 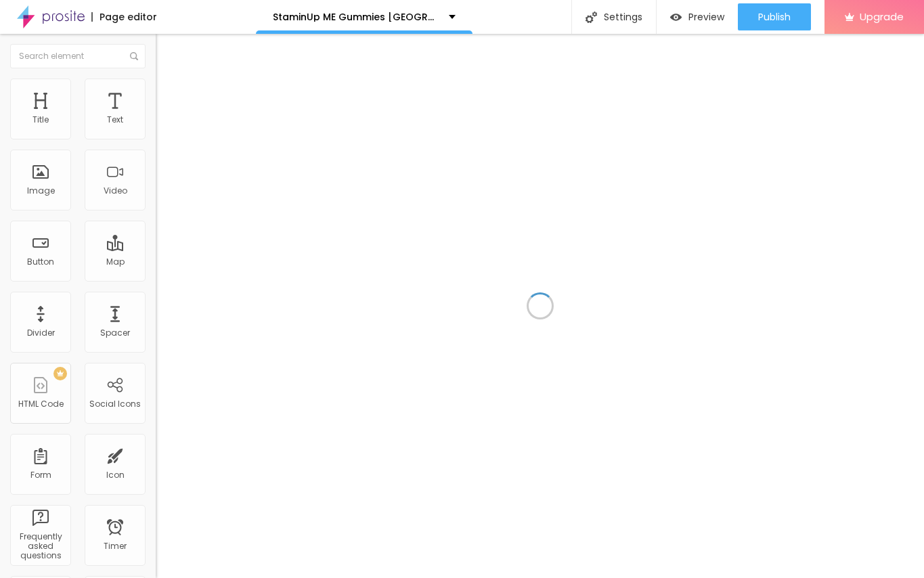 What do you see at coordinates (124, 17) in the screenshot?
I see `div: Page editor` at bounding box center [124, 17].